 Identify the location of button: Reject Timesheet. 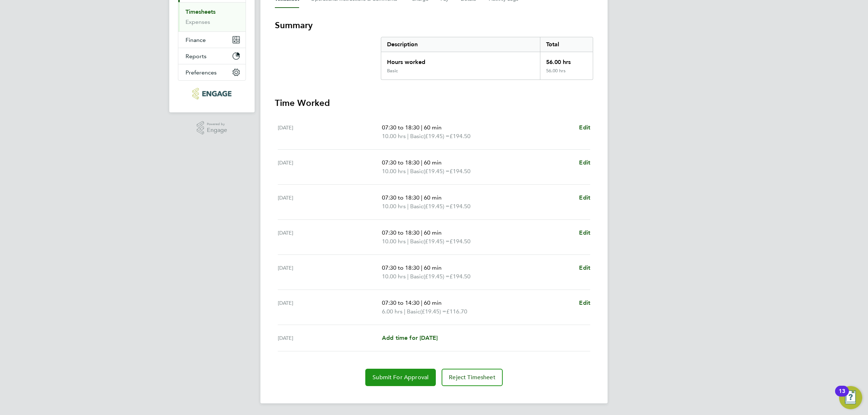
(472, 377).